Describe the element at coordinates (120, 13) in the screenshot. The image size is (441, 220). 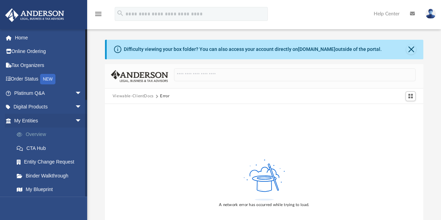
I see `i: search` at that location.